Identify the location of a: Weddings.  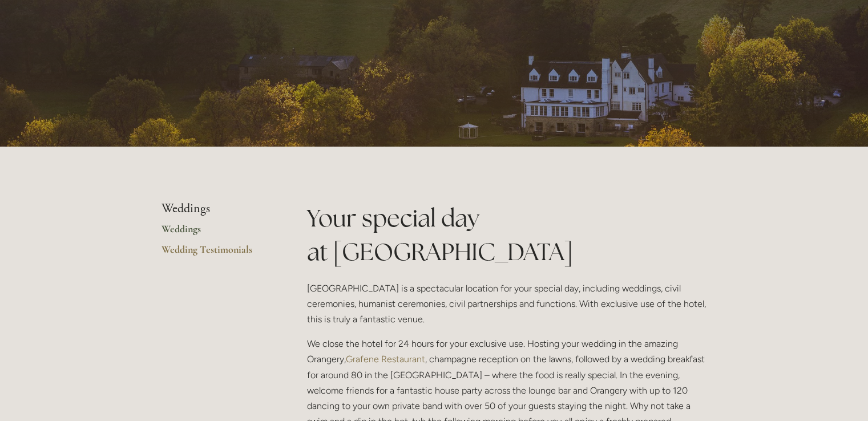
(215, 233).